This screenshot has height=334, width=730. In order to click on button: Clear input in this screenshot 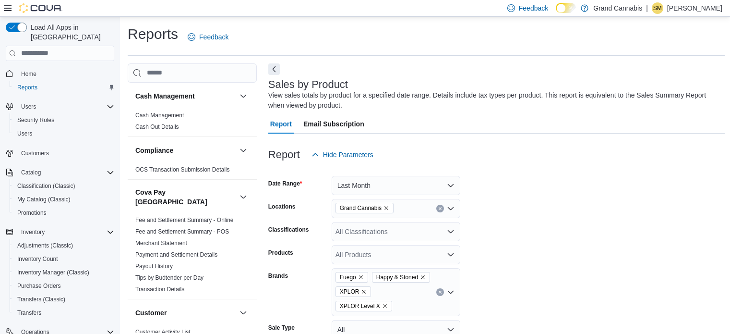, I will do `click(440, 208)`.